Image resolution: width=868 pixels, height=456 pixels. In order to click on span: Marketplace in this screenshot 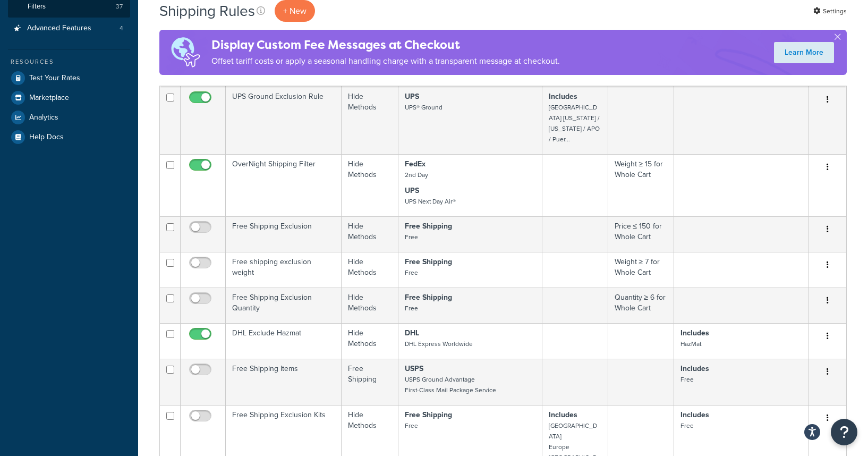, I will do `click(49, 98)`.